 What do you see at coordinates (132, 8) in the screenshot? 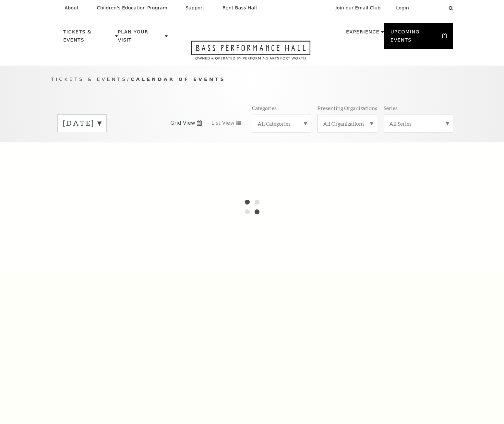
I see `p: Children's Education Program` at bounding box center [132, 8].